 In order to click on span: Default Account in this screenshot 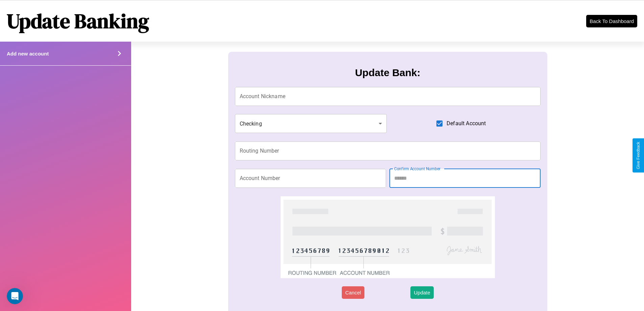, I will do `click(466, 123)`.